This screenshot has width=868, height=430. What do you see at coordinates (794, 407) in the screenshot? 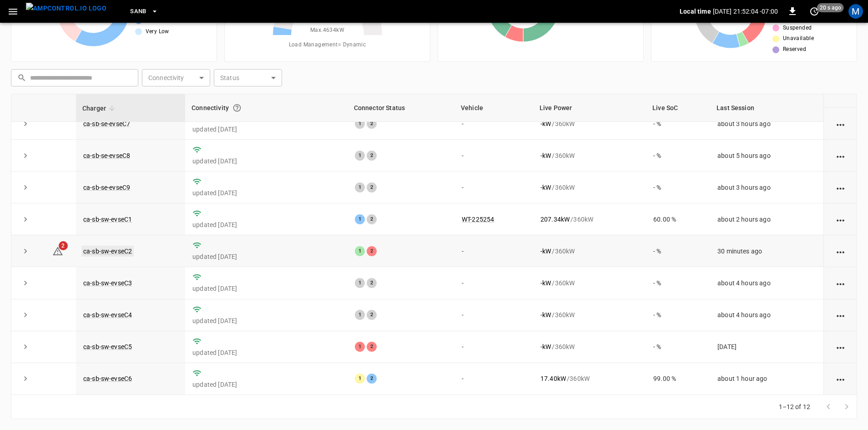
I see `p: 1–12 of 12` at bounding box center [794, 407].